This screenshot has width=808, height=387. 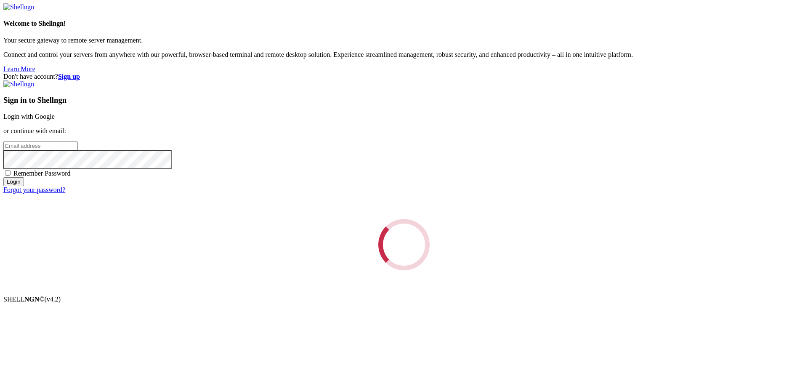 I want to click on p: or continue with email:, so click(x=404, y=131).